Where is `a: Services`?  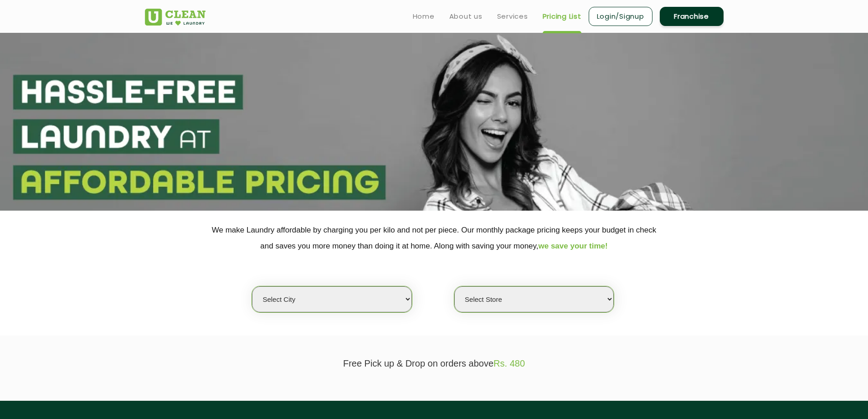 a: Services is located at coordinates (513, 17).